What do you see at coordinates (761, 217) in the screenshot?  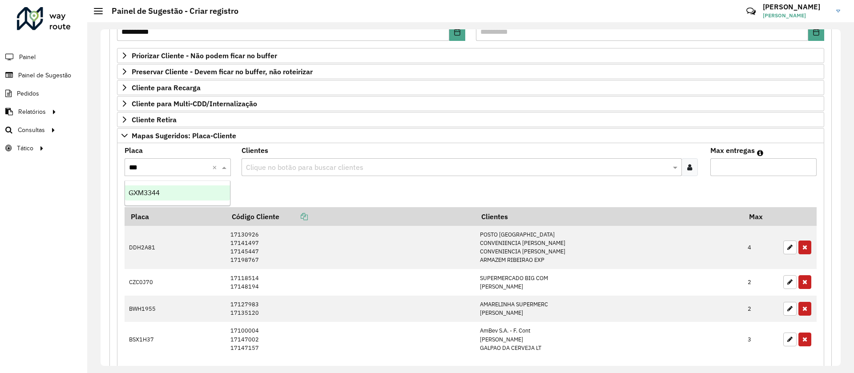 I see `th: Max` at bounding box center [761, 217].